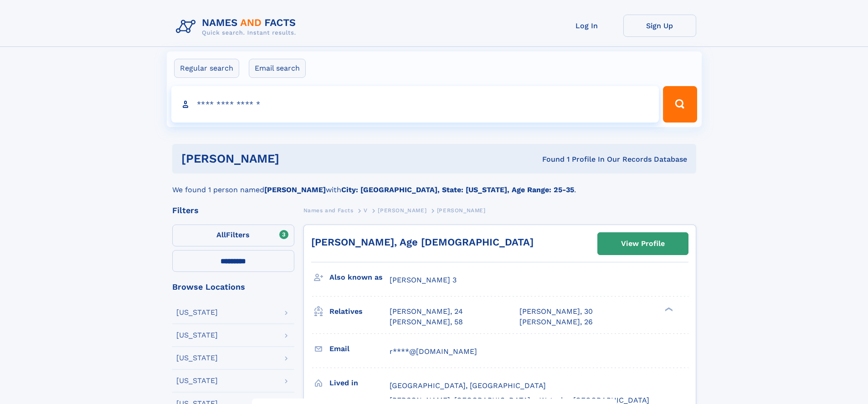 This screenshot has height=404, width=868. I want to click on button: Search Button, so click(680, 105).